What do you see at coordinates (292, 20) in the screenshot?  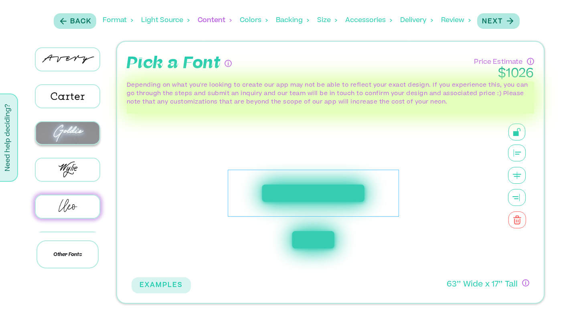 I see `div: Backing` at bounding box center [292, 20].